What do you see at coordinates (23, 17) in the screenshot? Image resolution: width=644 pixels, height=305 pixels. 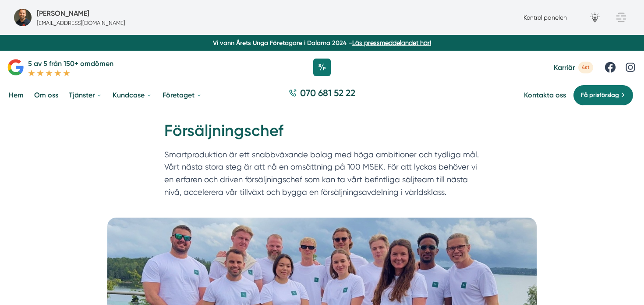 I see `img: bild-pa-smartproduktion-webbyraer-i-dalarnas-lan.jpg` at bounding box center [23, 17].